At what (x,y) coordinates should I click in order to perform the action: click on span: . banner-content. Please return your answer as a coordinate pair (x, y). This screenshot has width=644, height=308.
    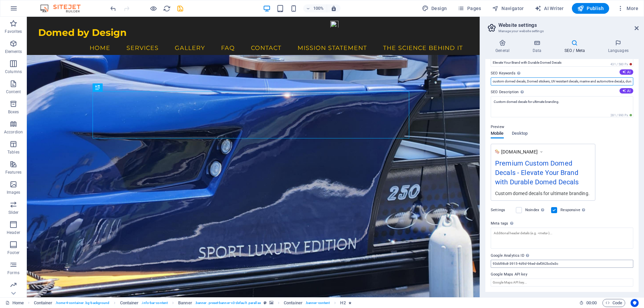
    Looking at the image, I should click on (317, 302).